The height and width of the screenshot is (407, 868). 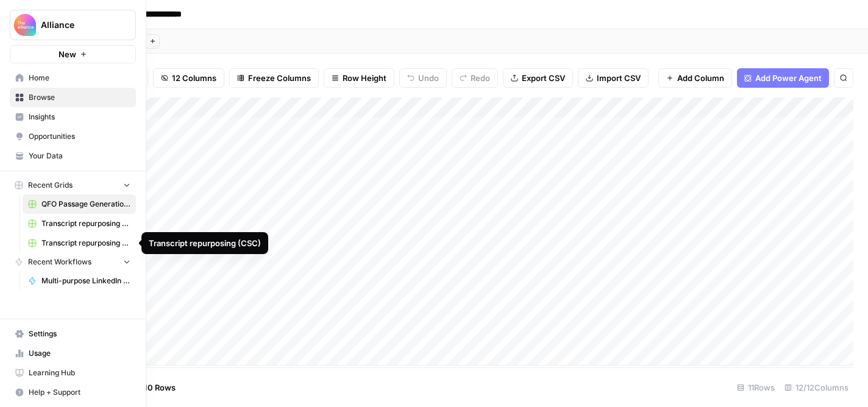 What do you see at coordinates (73, 98) in the screenshot?
I see `a: Browse` at bounding box center [73, 98].